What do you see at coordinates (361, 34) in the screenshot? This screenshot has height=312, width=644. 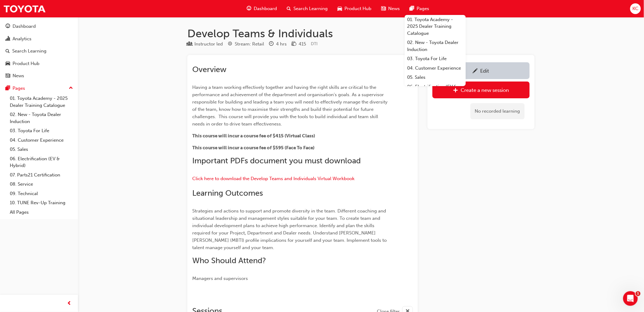 I see `h1: Develop Teams & Individuals` at bounding box center [361, 34].